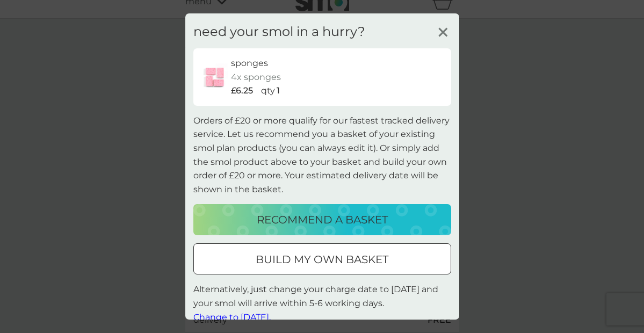 This screenshot has height=333, width=644. What do you see at coordinates (249, 64) in the screenshot?
I see `p: sponges` at bounding box center [249, 64].